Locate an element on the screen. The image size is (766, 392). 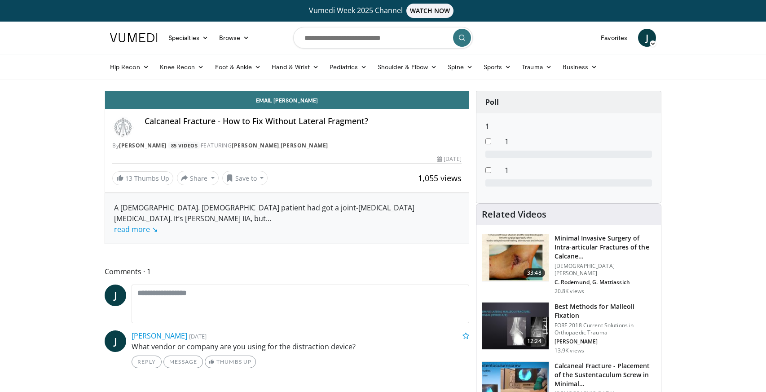
img: bb3c647c-2c54-4102-bd4b-4b25814f39ee.150x105_q85_crop-smart_upscale.jpg is located at coordinates (516, 326).